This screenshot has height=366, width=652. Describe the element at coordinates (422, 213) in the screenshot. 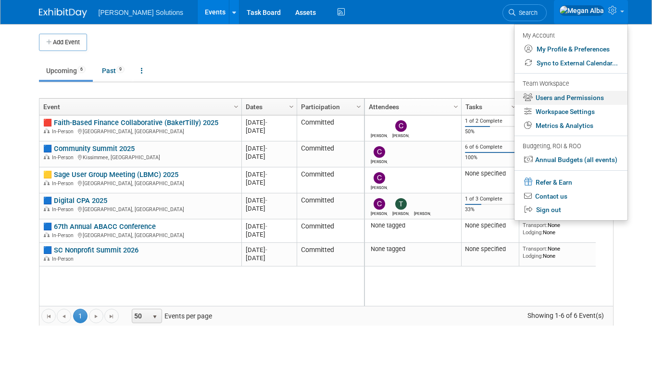

I see `div: Mary Orefice` at that location.